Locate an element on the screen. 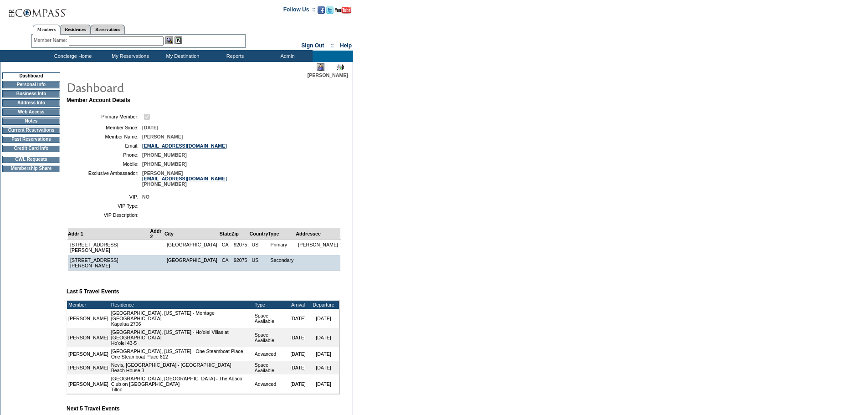  td: Zip is located at coordinates (240, 233).